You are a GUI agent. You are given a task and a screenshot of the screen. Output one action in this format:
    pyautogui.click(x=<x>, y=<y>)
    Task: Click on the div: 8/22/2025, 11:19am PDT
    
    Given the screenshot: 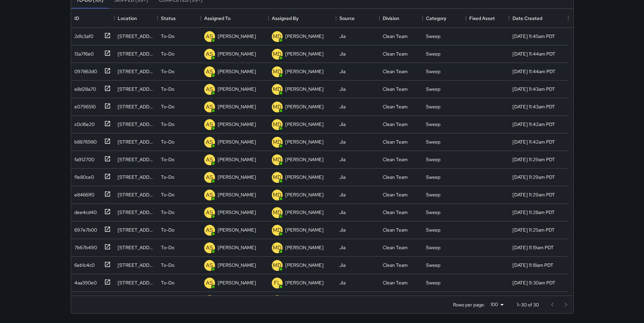 What is the action you would take?
    pyautogui.click(x=533, y=248)
    